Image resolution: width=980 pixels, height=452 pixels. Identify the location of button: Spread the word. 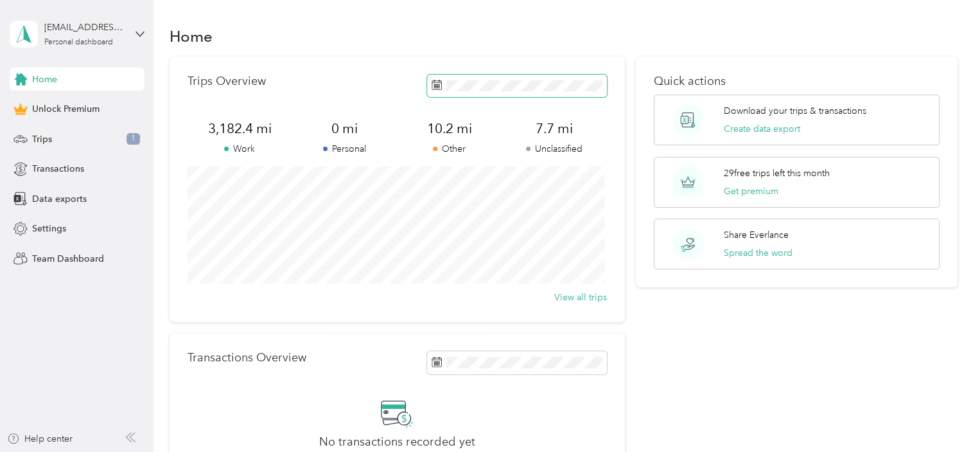
(758, 253).